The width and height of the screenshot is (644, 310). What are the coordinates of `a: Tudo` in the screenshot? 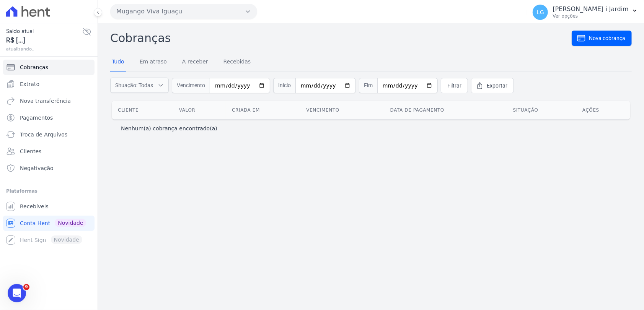 It's located at (118, 62).